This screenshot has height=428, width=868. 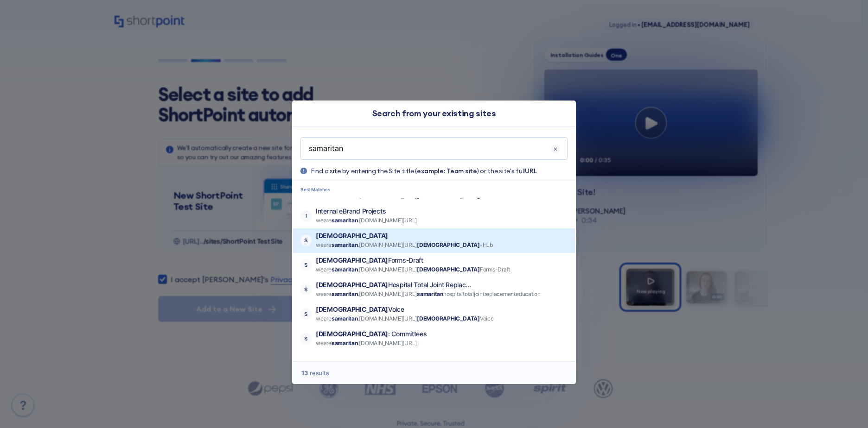 I want to click on p: Best Matches, so click(x=434, y=189).